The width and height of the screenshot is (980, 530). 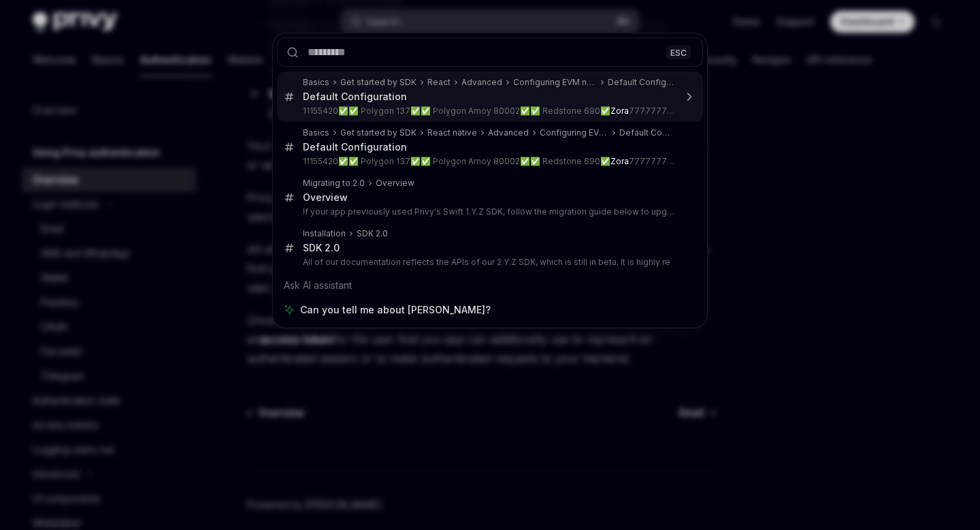 What do you see at coordinates (678, 52) in the screenshot?
I see `div: ESC` at bounding box center [678, 52].